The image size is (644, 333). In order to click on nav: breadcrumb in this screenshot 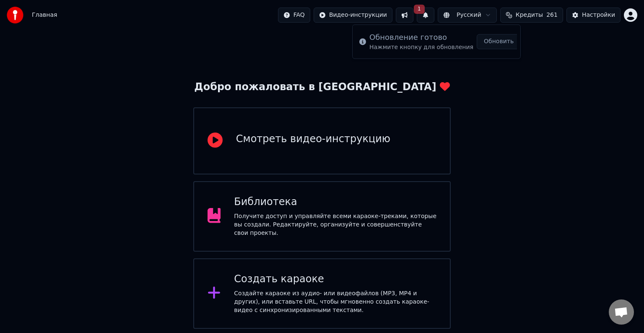, I will do `click(44, 15)`.